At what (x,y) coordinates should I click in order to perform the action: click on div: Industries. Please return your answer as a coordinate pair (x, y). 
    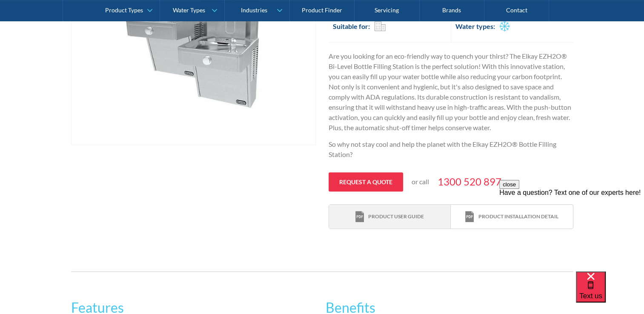
    Looking at the image, I should click on (254, 10).